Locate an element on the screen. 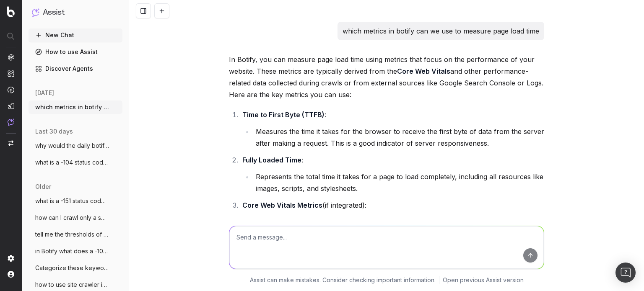 The width and height of the screenshot is (644, 291). li: Measures the time it takes for the browser to receive the first byte of data from the server afte... is located at coordinates (399, 138).